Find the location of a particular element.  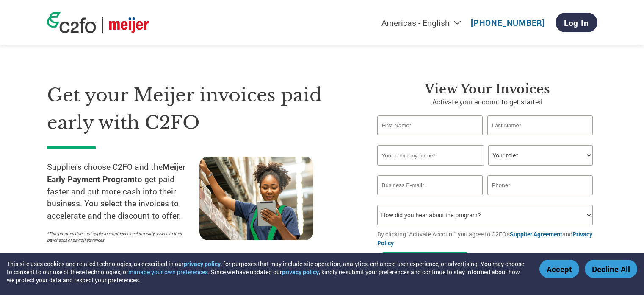

input: First Name* is located at coordinates (430, 125).